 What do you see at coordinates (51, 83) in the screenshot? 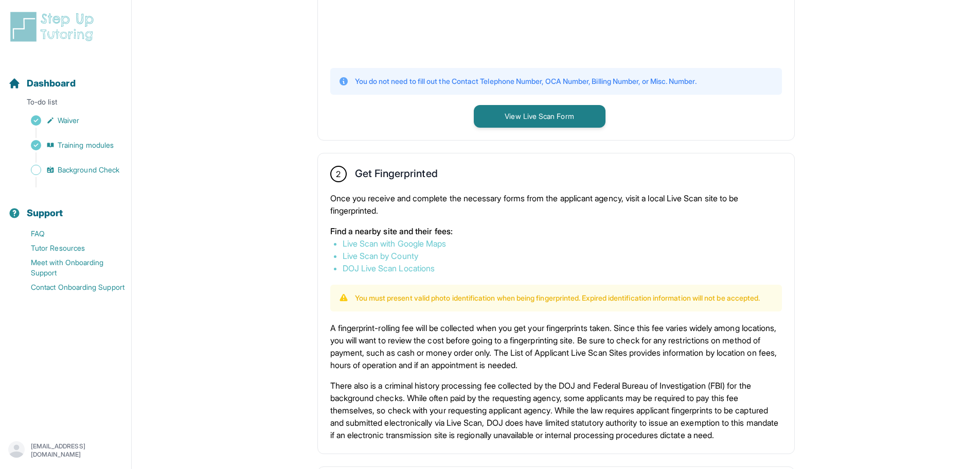
I see `span: Dashboard` at bounding box center [51, 83].